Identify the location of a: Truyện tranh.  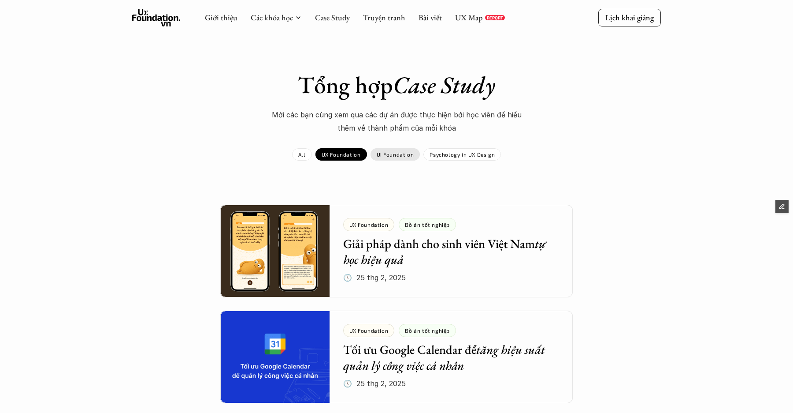
(384, 17).